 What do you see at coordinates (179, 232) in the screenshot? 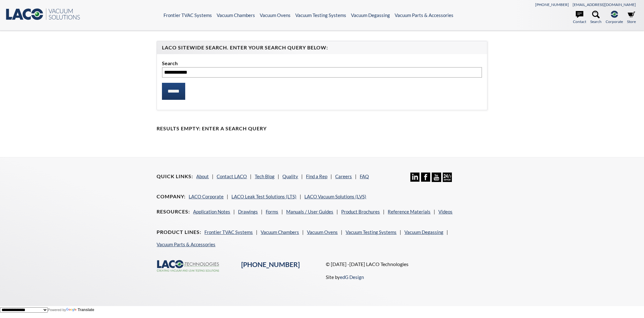
I see `h4: Product Lines` at bounding box center [179, 232].